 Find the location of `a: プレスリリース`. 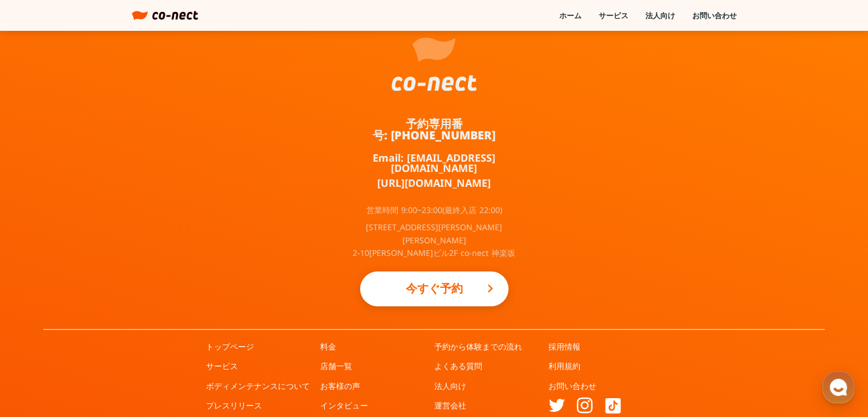

a: プレスリリース is located at coordinates (234, 405).